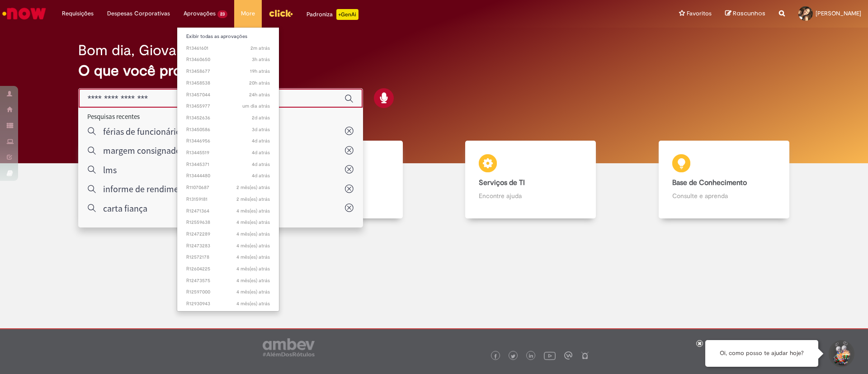  Describe the element at coordinates (724, 196) in the screenshot. I see `p: Consulte e aprenda` at that location.